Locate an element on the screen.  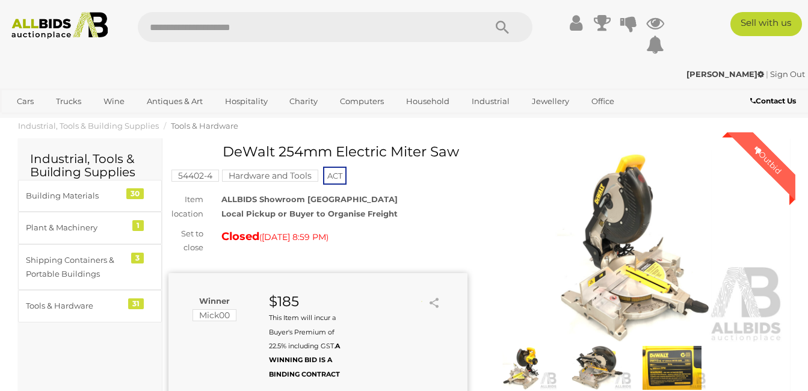
a: Contact Us is located at coordinates (775, 101).